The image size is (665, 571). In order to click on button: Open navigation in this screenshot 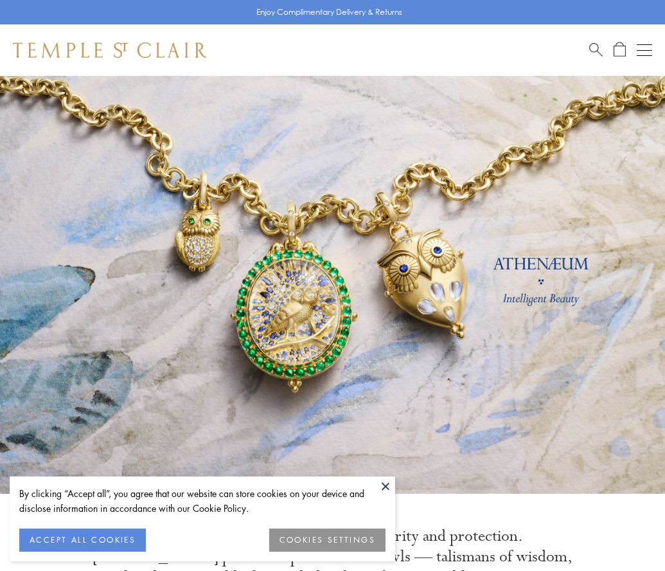, I will do `click(645, 50)`.